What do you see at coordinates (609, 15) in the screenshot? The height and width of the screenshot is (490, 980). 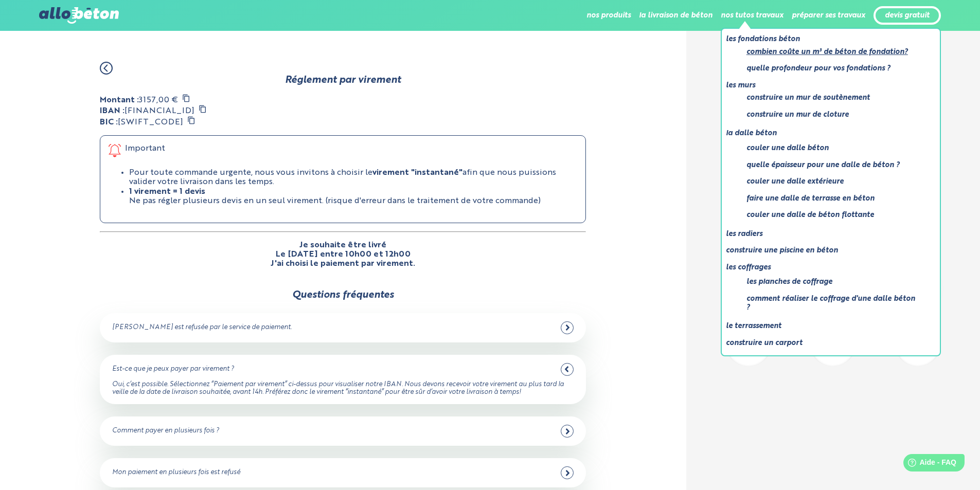 I see `li: nos produits` at bounding box center [609, 15].